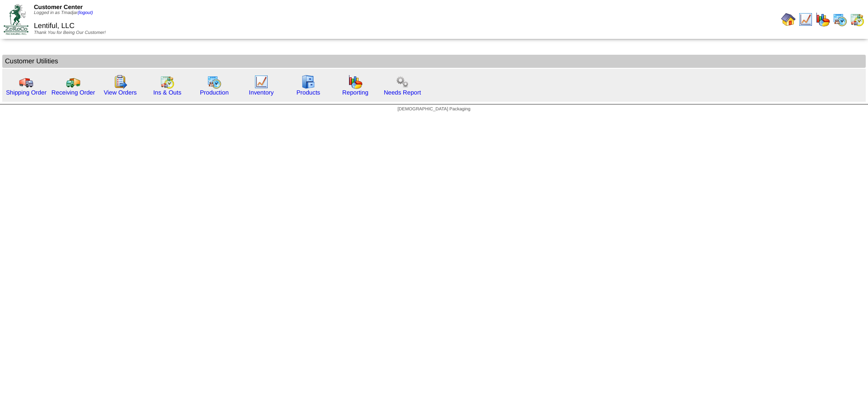 This screenshot has width=868, height=412. What do you see at coordinates (69, 33) in the screenshot?
I see `span: Thank You for Being Our Customer!` at bounding box center [69, 33].